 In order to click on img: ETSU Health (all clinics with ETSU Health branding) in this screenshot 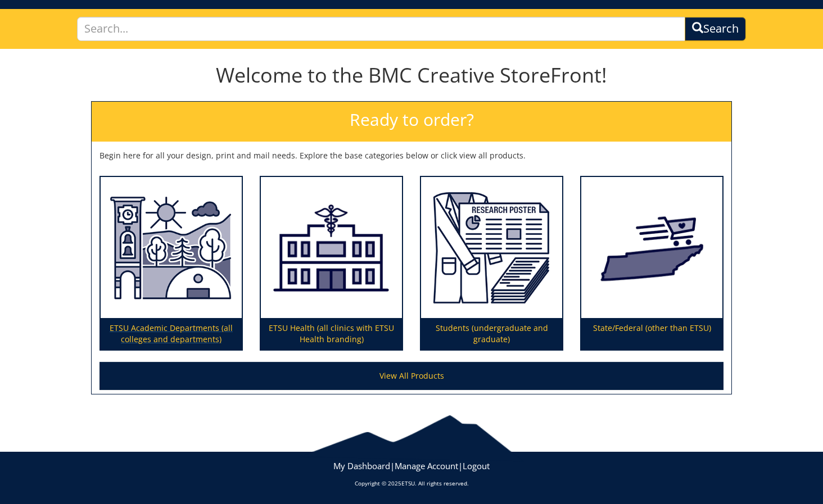, I will do `click(331, 248)`.